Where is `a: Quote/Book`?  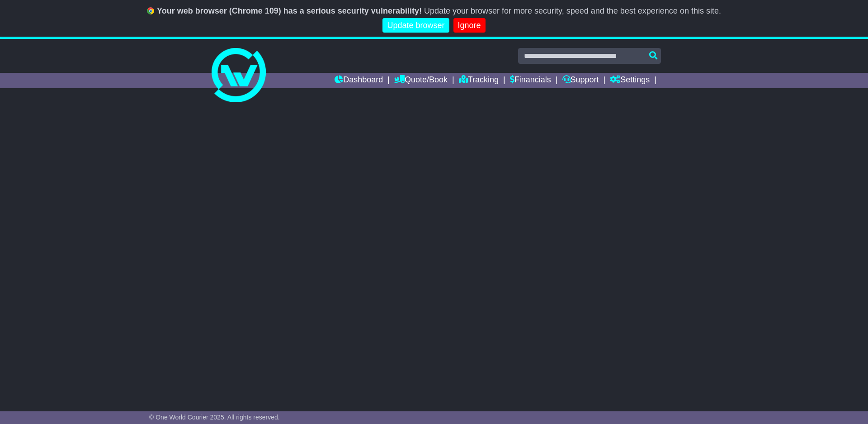 a: Quote/Book is located at coordinates (421, 80).